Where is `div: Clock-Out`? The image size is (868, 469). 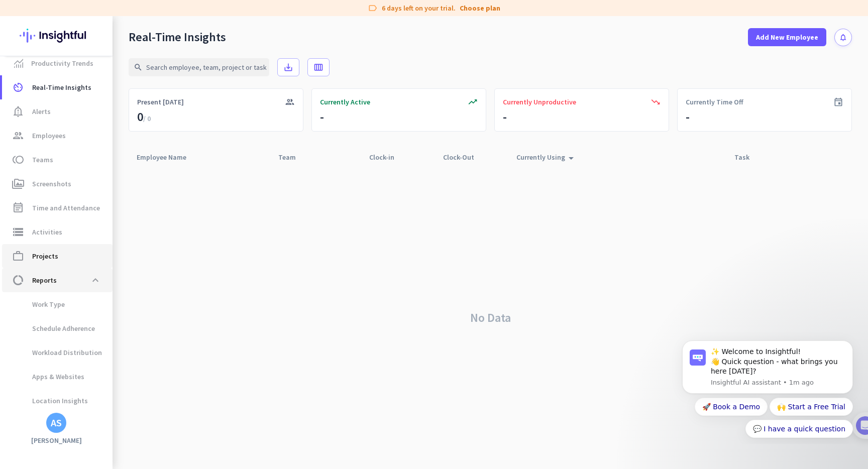 div: Clock-Out is located at coordinates (464, 157).